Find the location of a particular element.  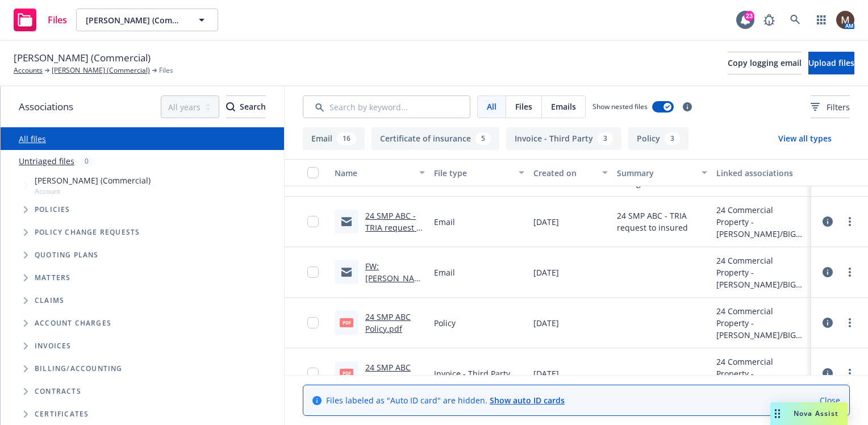

button: Name is located at coordinates (379, 172).